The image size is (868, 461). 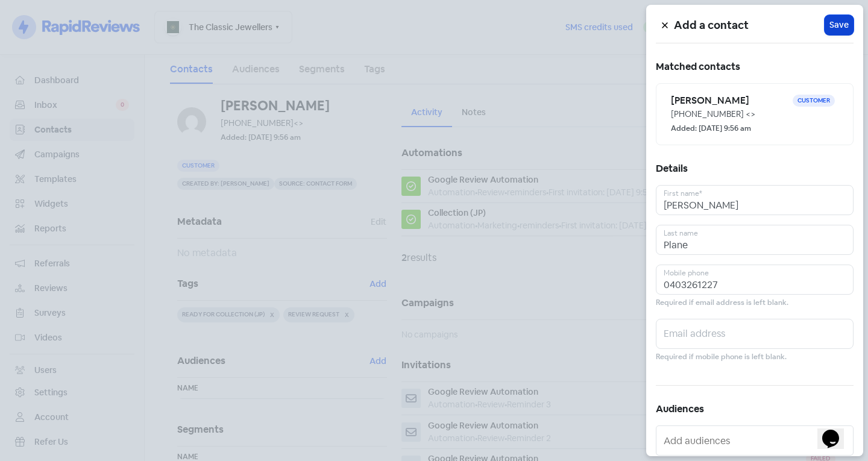 What do you see at coordinates (814, 101) in the screenshot?
I see `span: Customer` at bounding box center [814, 101].